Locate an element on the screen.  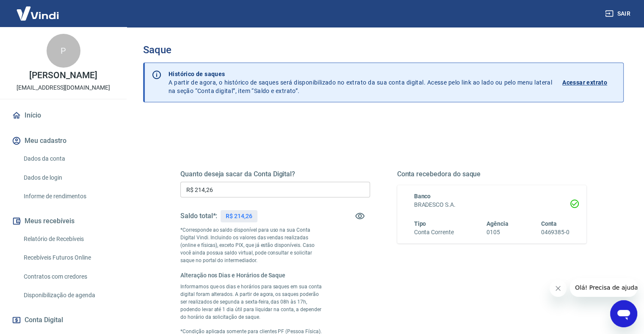
button: Sair is located at coordinates (619, 14).